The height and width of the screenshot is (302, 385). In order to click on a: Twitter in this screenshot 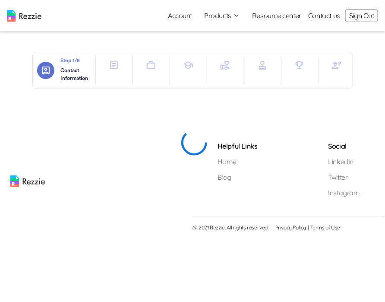, I will do `click(344, 177)`.